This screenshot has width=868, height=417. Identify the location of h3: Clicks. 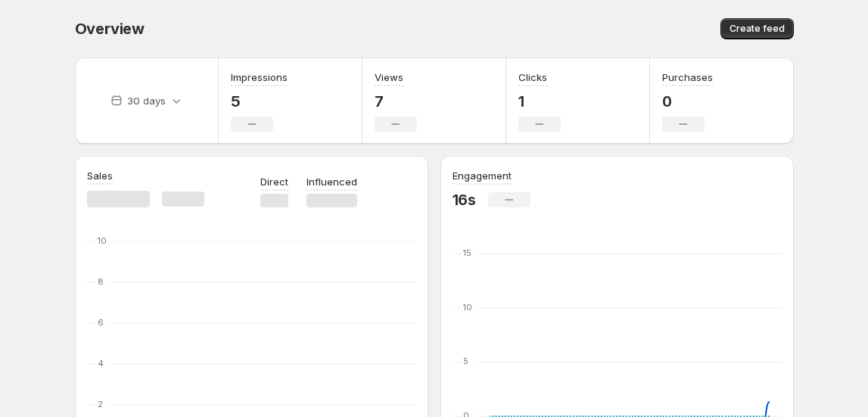
(532, 77).